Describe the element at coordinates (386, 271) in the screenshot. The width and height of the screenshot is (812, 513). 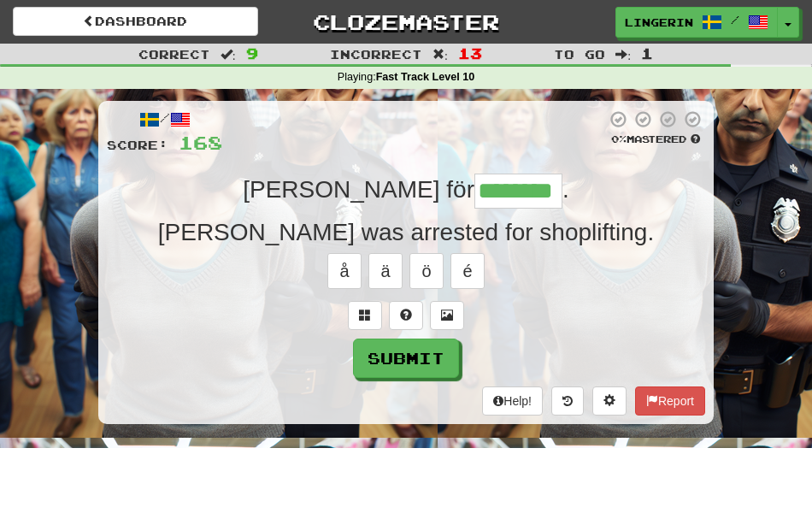
I see `button: ä` at that location.